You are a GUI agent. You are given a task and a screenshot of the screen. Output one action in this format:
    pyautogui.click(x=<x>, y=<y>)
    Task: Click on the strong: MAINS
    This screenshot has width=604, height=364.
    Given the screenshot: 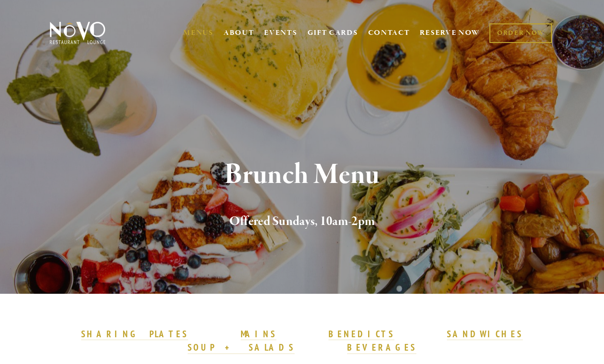 What is the action you would take?
    pyautogui.click(x=258, y=333)
    